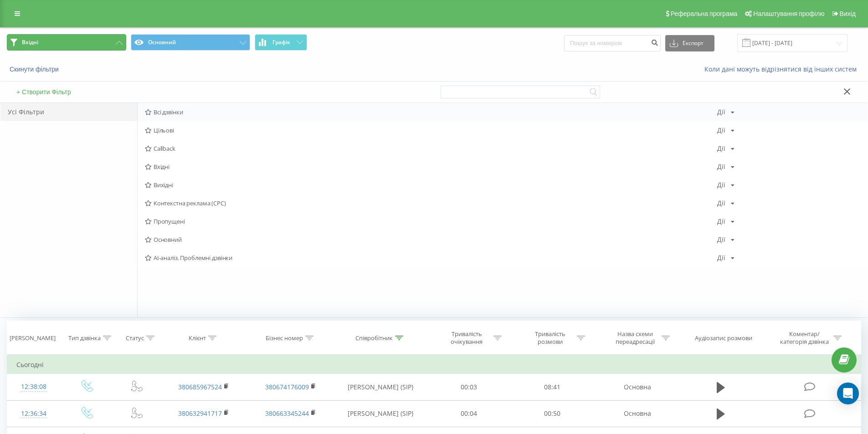 The width and height of the screenshot is (868, 434). Describe the element at coordinates (69, 112) in the screenshot. I see `div: Усі Фільтри` at that location.